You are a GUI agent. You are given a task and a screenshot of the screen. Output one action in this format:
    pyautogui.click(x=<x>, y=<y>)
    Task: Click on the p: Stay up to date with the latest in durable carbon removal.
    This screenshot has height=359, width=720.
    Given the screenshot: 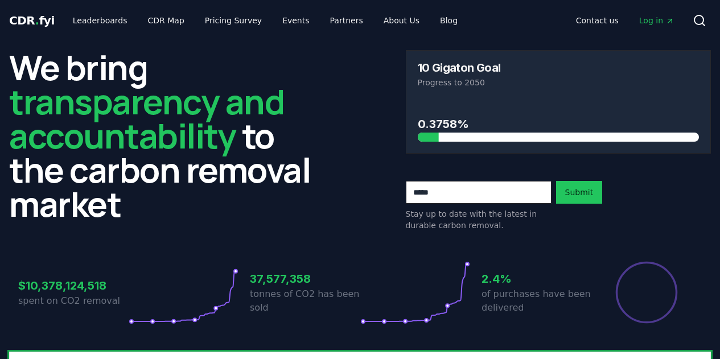 What is the action you would take?
    pyautogui.click(x=478, y=220)
    